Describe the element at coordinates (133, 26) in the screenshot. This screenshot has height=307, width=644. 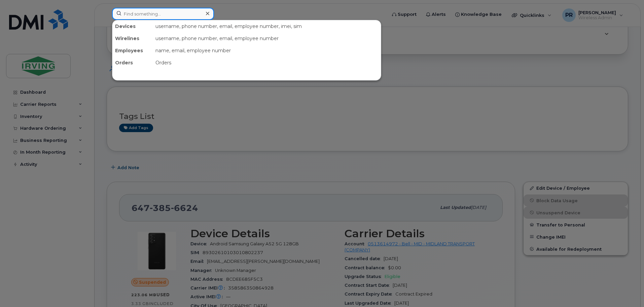
I see `div: Devices` at that location.